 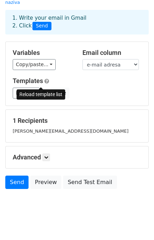 I want to click on div: Reload template list, so click(x=41, y=94).